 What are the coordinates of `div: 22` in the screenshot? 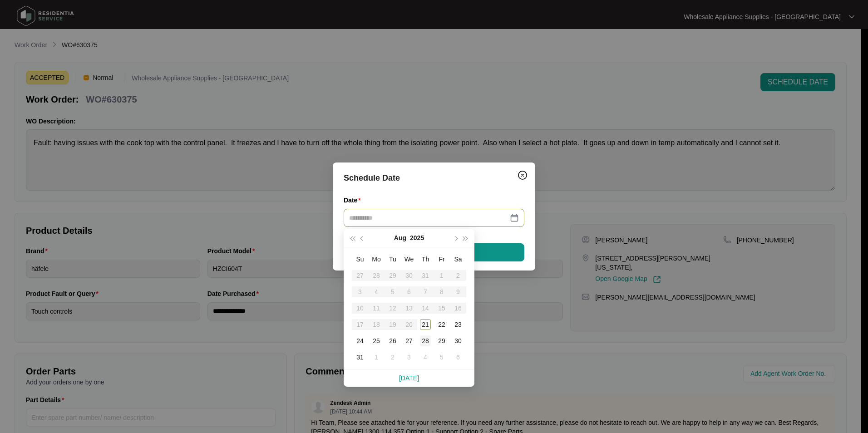 It's located at (442, 325).